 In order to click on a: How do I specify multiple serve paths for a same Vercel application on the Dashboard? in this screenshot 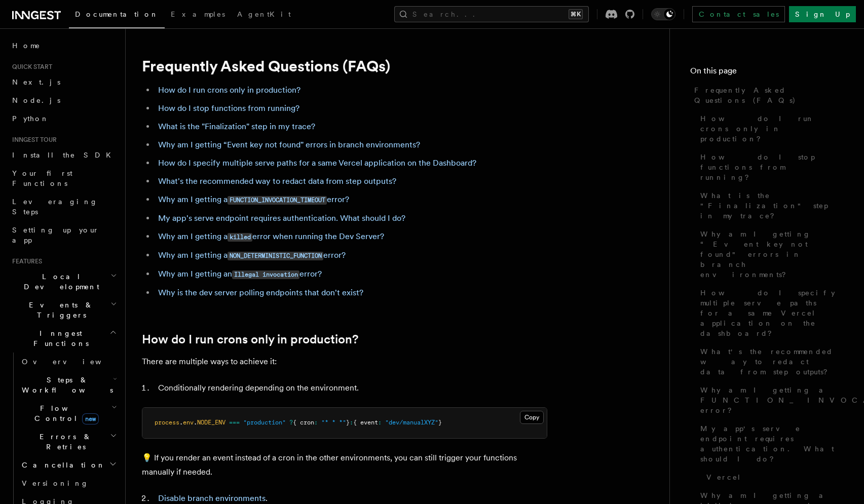, I will do `click(318, 163)`.